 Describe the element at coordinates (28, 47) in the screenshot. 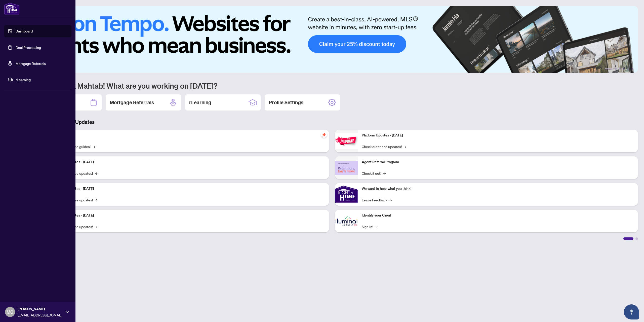

I see `a: Deal Processing` at that location.